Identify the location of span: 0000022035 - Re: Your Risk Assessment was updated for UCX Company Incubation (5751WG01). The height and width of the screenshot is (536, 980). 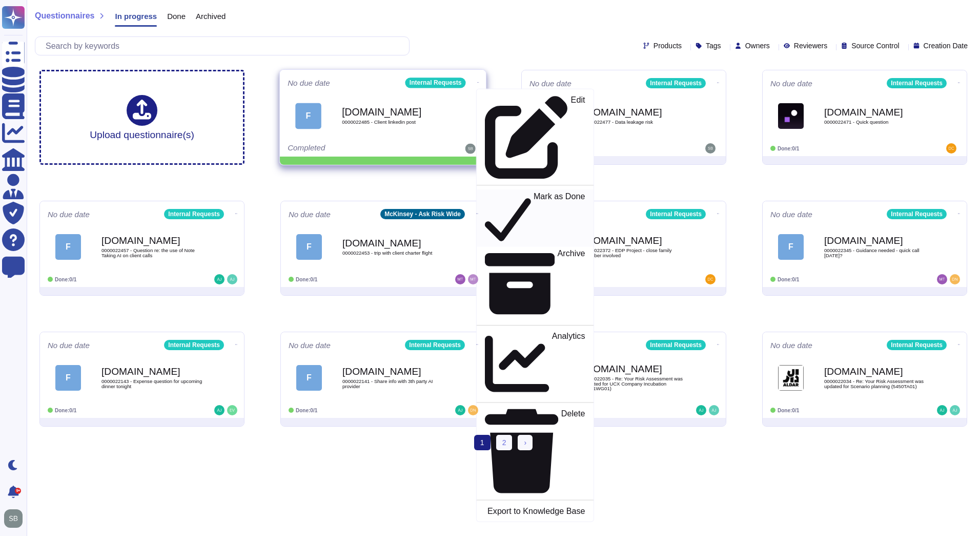
(635, 383).